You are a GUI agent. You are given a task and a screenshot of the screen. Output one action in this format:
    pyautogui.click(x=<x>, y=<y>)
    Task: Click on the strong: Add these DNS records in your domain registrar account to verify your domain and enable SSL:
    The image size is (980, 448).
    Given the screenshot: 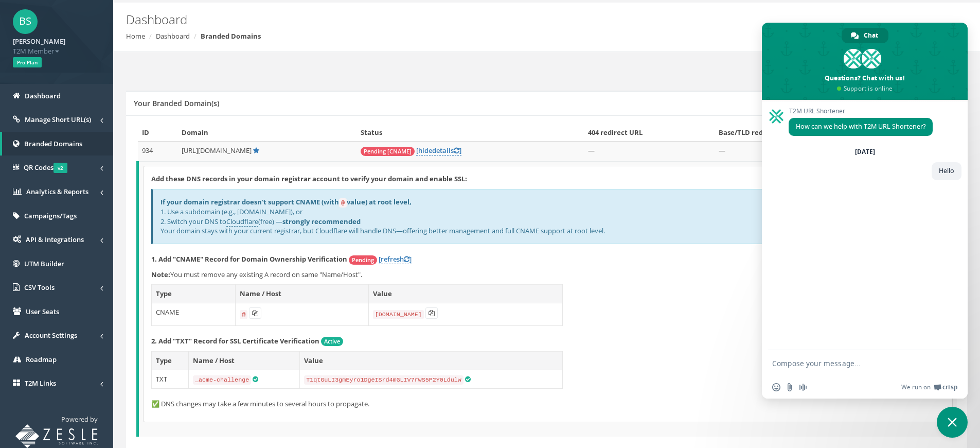 What is the action you would take?
    pyautogui.click(x=310, y=179)
    